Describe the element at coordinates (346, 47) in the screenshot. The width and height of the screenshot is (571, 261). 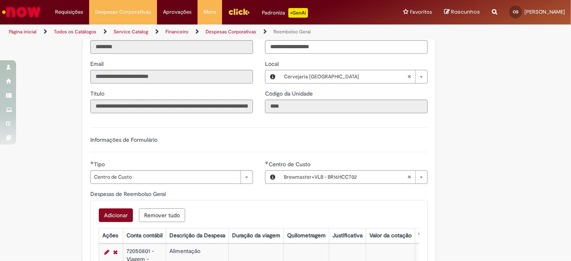
I see `input: Telefone de Contato` at that location.